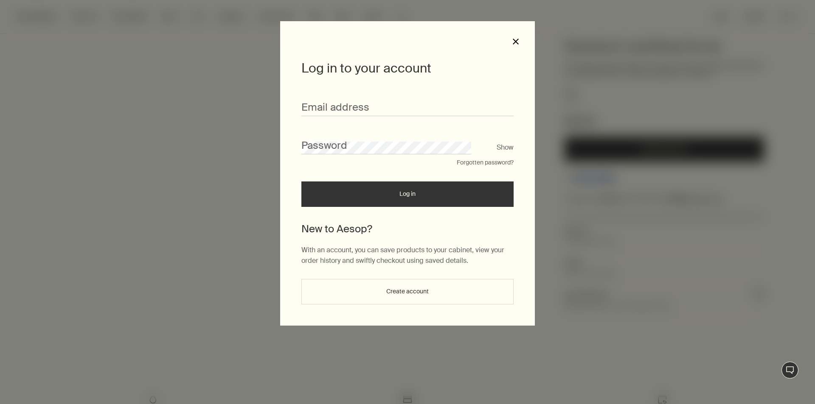  What do you see at coordinates (407, 194) in the screenshot?
I see `button: Log in` at bounding box center [407, 194].